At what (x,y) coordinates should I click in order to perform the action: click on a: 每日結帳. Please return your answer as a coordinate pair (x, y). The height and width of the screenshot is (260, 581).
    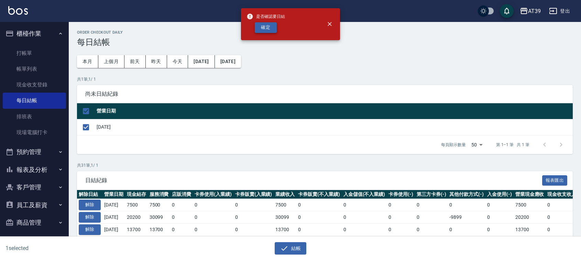
    Looking at the image, I should click on (34, 101).